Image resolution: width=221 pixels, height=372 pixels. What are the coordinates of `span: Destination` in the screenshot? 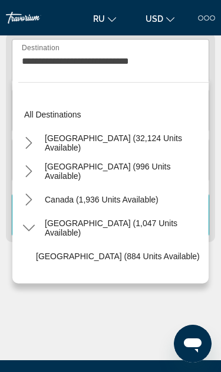 It's located at (41, 47).